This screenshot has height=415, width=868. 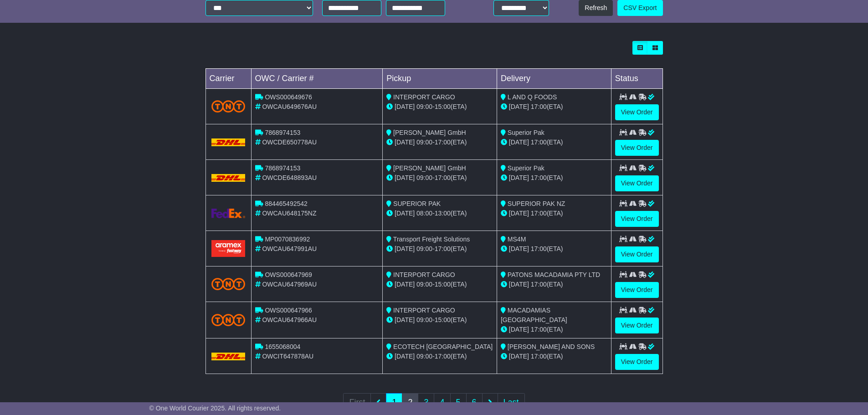 What do you see at coordinates (553, 275) in the screenshot?
I see `span: PATONS MACADAMIA PTY LTD` at bounding box center [553, 275].